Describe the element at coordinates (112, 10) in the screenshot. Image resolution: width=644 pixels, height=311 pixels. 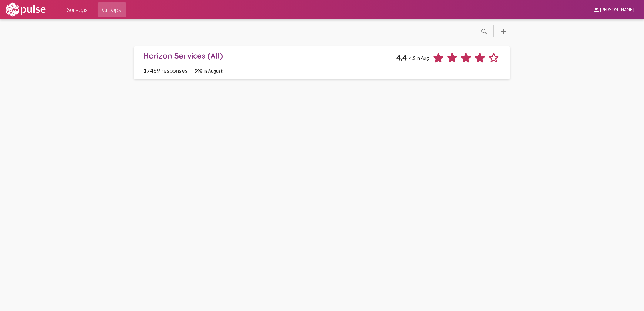
I see `span: Groups` at that location.